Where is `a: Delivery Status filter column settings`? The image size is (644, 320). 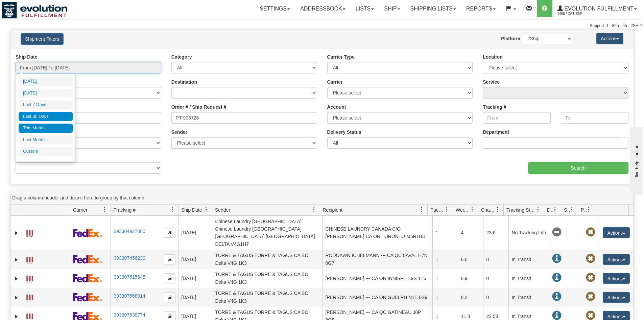 a: Delivery Status filter column settings is located at coordinates (556, 210).